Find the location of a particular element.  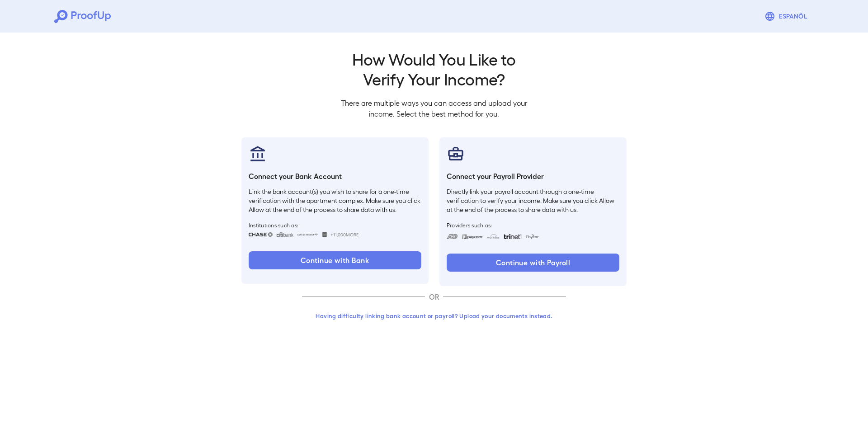

p: OR is located at coordinates (434, 297).